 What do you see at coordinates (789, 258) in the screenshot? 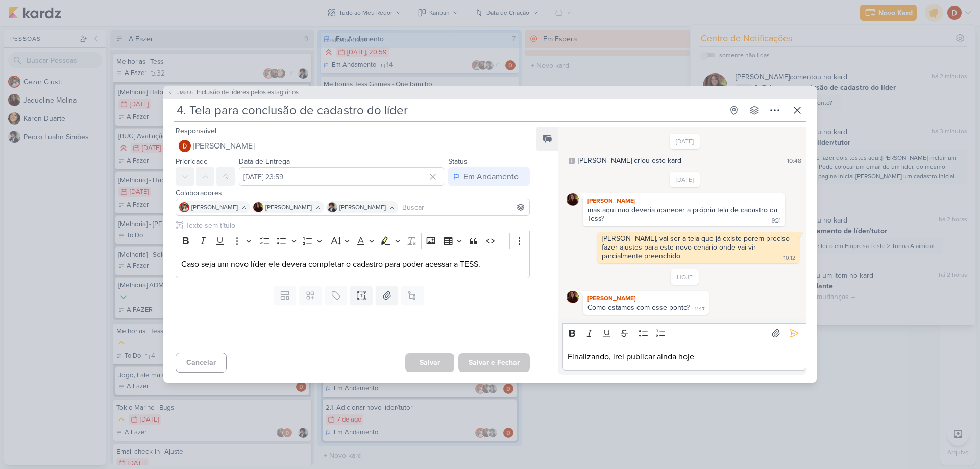
I see `div: 10:12` at bounding box center [789, 258].